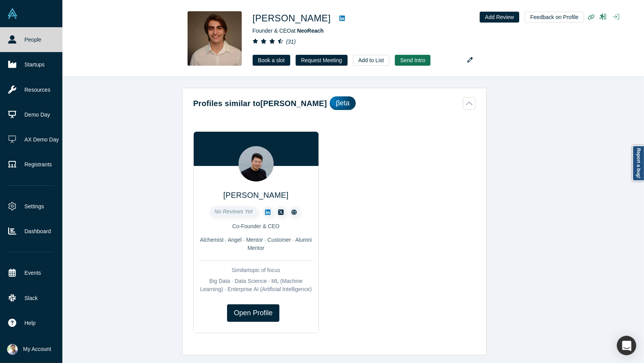 The height and width of the screenshot is (363, 644). Describe the element at coordinates (257, 244) in the screenshot. I see `div: Alchemist · Angel · Mentor · Customer · Alumni Mentor` at that location.